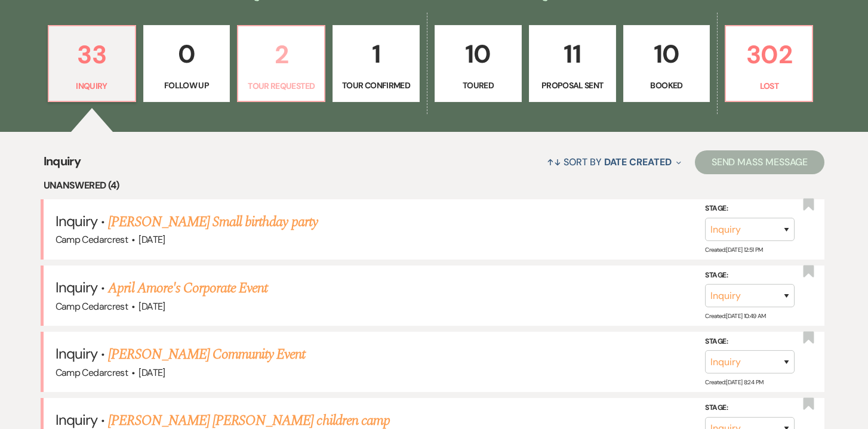  Describe the element at coordinates (760, 162) in the screenshot. I see `button: Send Mass Message` at that location.